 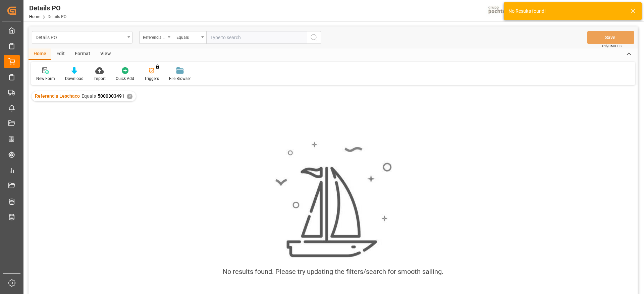 What do you see at coordinates (60, 54) in the screenshot?
I see `div: Edit` at bounding box center [60, 54].